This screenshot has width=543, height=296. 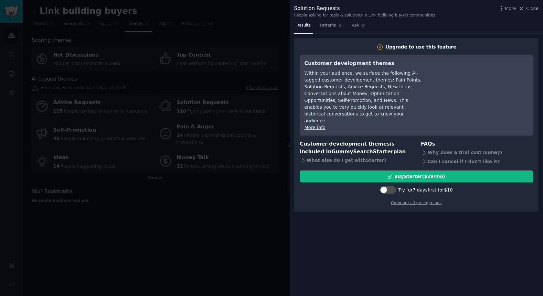 What do you see at coordinates (510, 8) in the screenshot?
I see `span: More` at bounding box center [510, 8].